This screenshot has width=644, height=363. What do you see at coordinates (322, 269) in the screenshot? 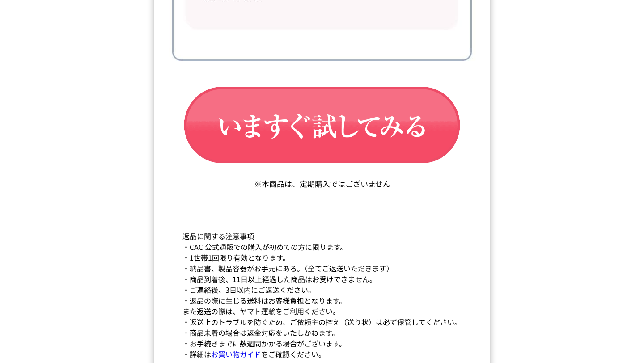
I see `dd: ・納品書、製品容器がお手元にある。（全てご返送いただきます）` at bounding box center [322, 269].